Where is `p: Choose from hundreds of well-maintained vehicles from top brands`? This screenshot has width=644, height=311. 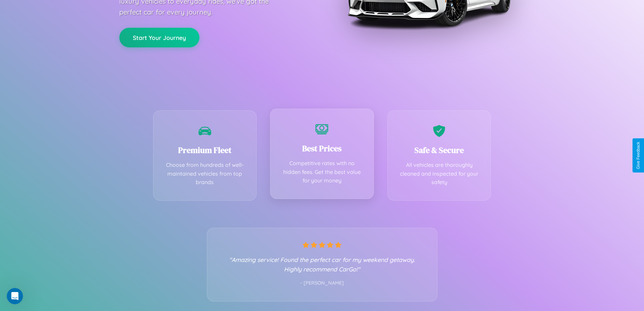 p: Choose from hundreds of well-maintained vehicles from top brands is located at coordinates (205, 174).